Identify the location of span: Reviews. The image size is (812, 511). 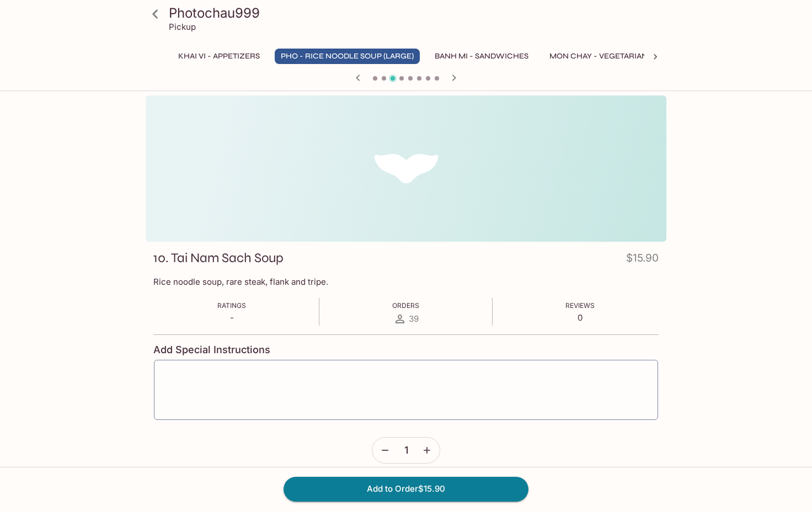
(580, 306).